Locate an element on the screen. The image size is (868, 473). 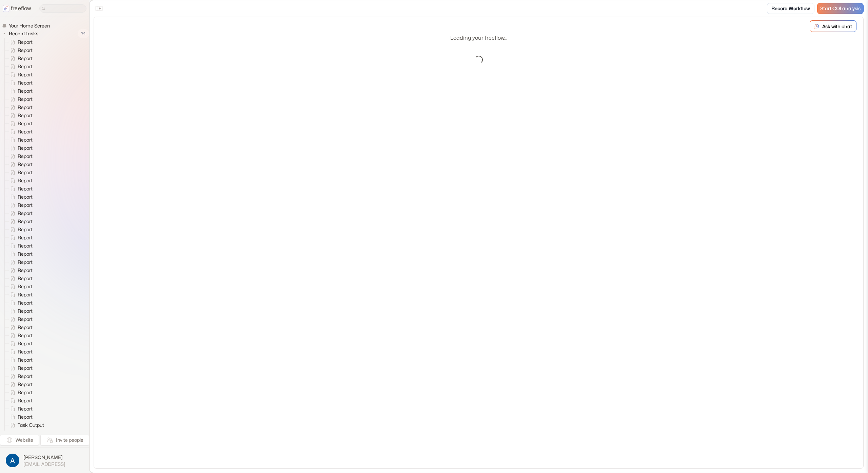
a: freeflow is located at coordinates (17, 9).